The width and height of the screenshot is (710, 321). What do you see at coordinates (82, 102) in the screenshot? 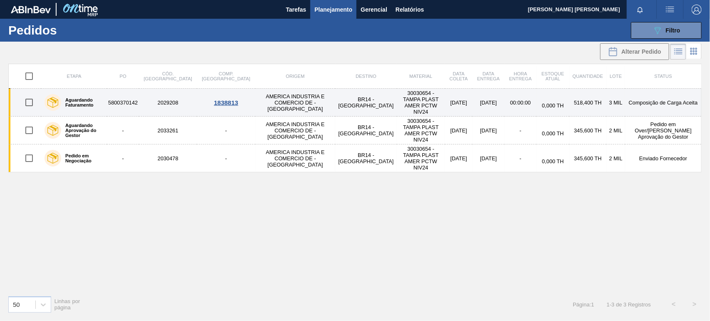
I see `label: Aguardando Faturamento` at bounding box center [82, 102].